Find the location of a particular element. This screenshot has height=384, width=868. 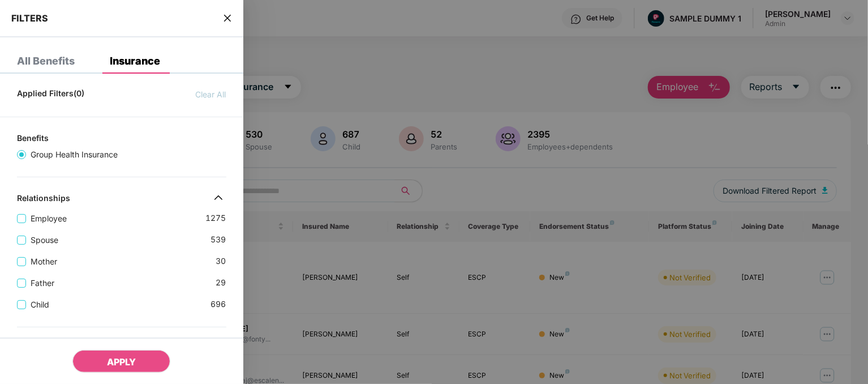

span: Clear All is located at coordinates (211, 95).